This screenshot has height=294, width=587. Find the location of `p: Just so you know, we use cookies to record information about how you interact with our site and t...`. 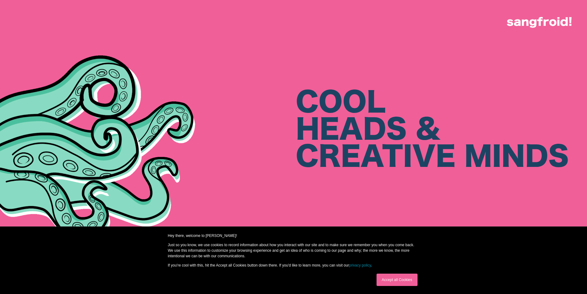

p: Just so you know, we use cookies to record information about how you interact with our site and t... is located at coordinates (294, 250).